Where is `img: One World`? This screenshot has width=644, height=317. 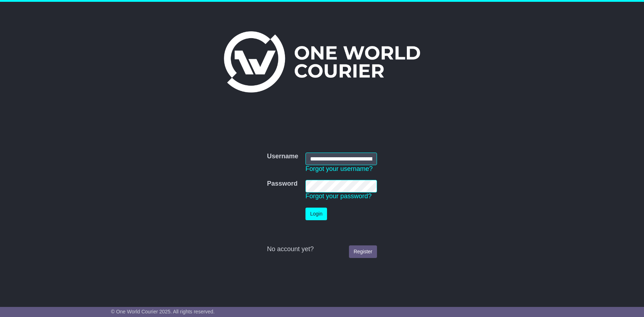
img: One World is located at coordinates (322, 62).